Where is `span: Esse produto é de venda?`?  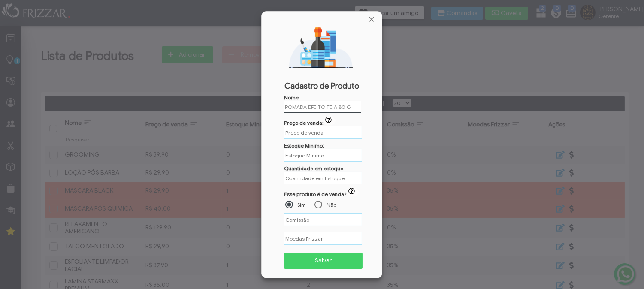
span: Esse produto é de venda? is located at coordinates (315, 193).